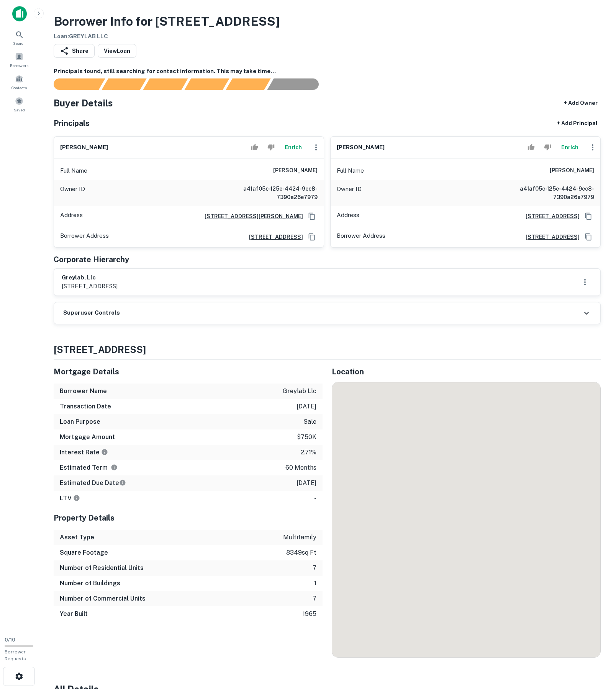 This screenshot has height=689, width=616. What do you see at coordinates (19, 82) in the screenshot?
I see `a: Contacts` at bounding box center [19, 82].